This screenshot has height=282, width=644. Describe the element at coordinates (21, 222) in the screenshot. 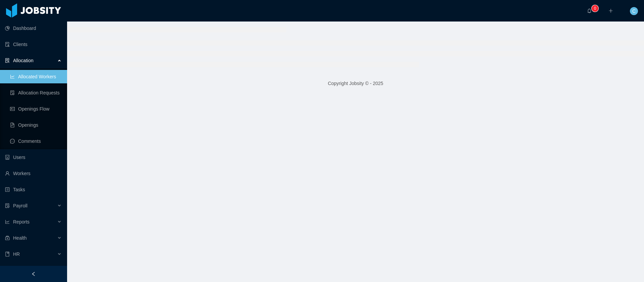

I see `span: Reports` at that location.